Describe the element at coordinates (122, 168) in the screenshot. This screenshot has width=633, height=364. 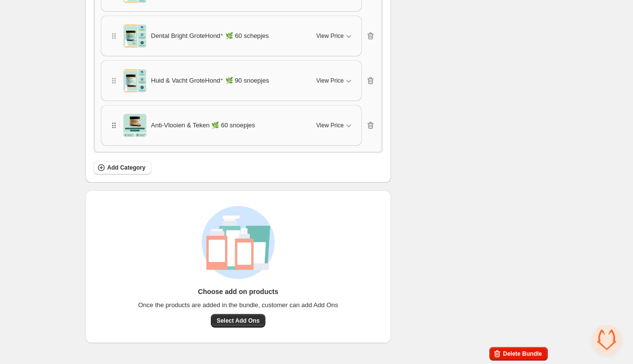
I see `button: Add Category` at that location.